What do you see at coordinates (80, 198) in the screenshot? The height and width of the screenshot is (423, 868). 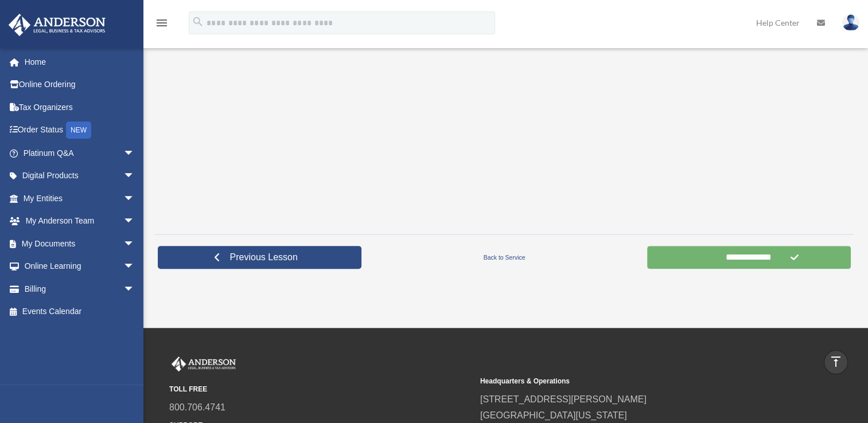 I see `a: My Entitiesarrow_drop_down` at bounding box center [80, 198].